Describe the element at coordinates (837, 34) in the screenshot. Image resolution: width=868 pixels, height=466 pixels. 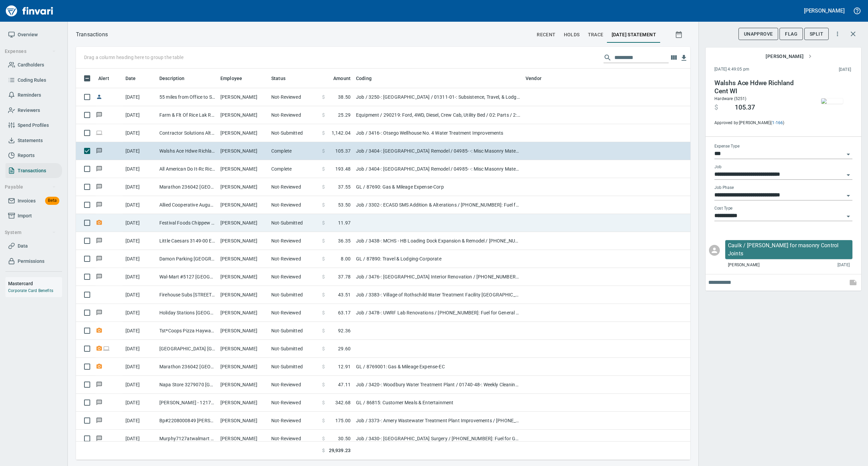
I see `button: More` at that location.